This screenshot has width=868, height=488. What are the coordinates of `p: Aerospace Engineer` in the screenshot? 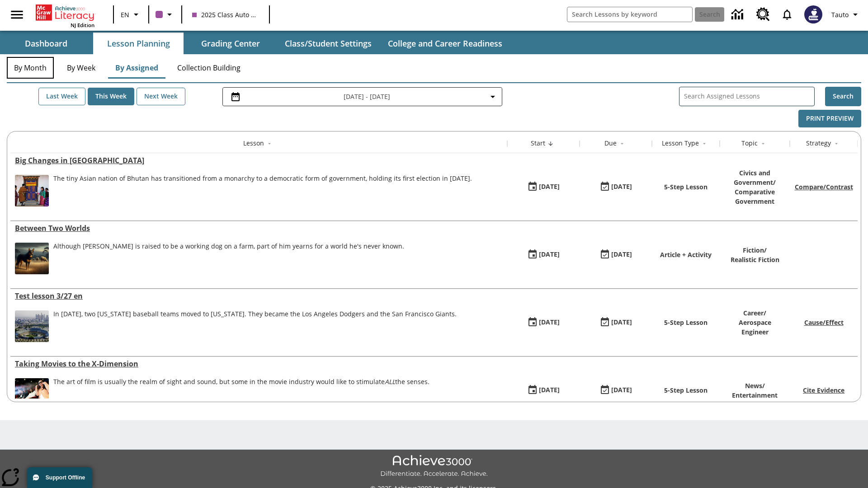 It's located at (754, 328).